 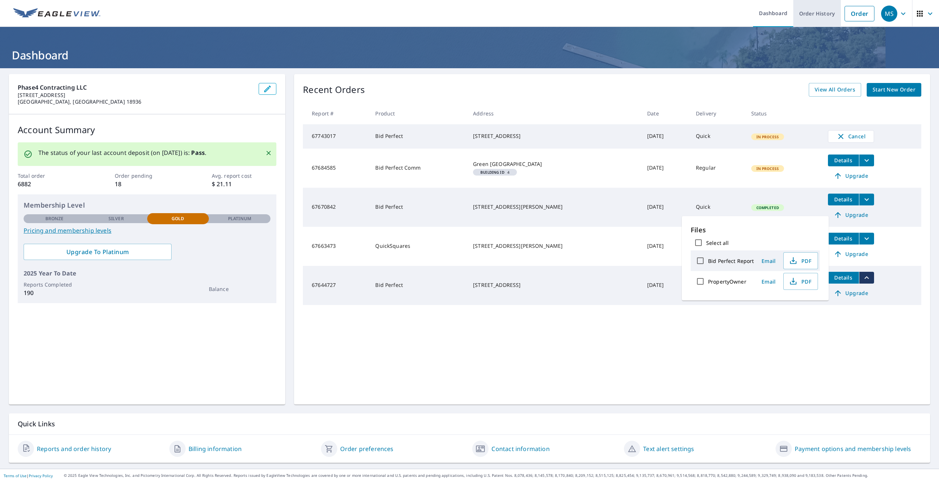 I want to click on span: Completed, so click(x=767, y=208).